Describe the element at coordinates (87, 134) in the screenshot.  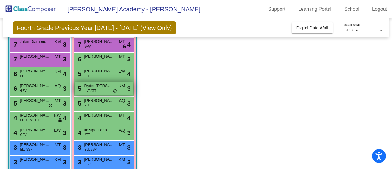
I see `span: ATT` at that location.